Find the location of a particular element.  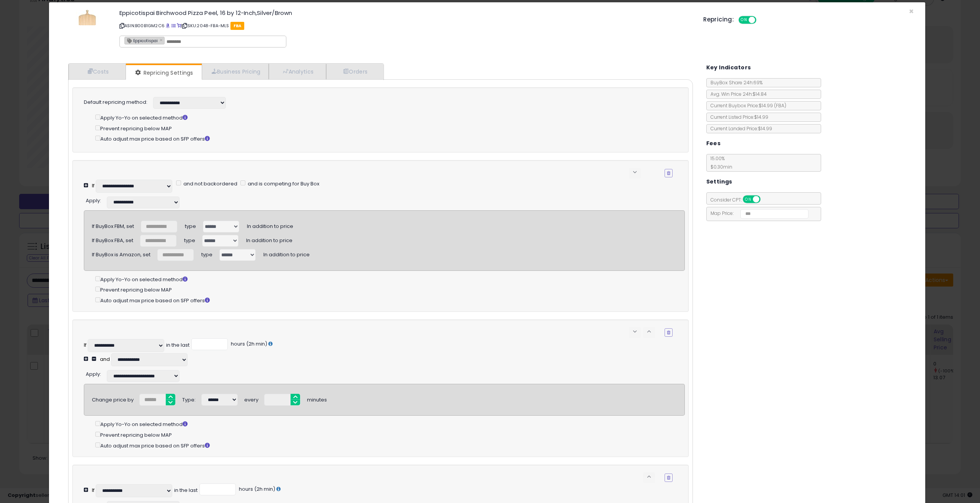

span: and is competing for Buy Box is located at coordinates (283, 183).